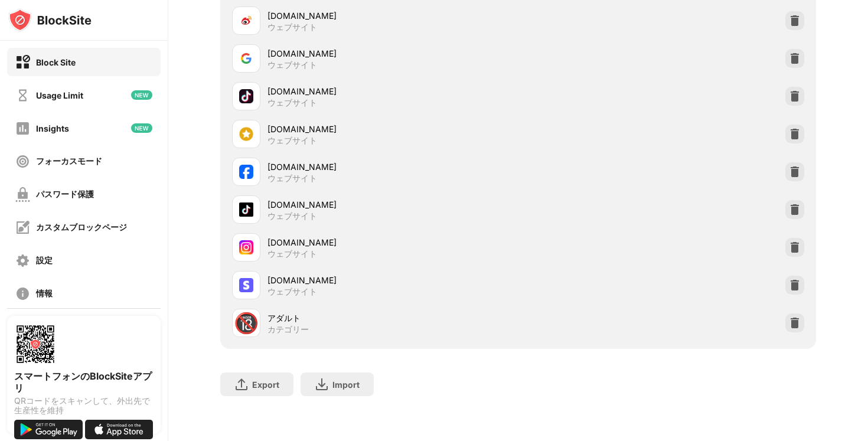 Image resolution: width=868 pixels, height=441 pixels. Describe the element at coordinates (346, 384) in the screenshot. I see `div: Import` at that location.